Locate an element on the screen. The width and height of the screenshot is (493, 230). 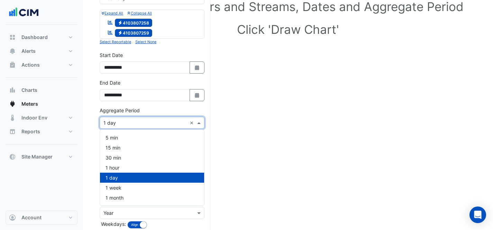
button: Dashboard is located at coordinates (41, 37).